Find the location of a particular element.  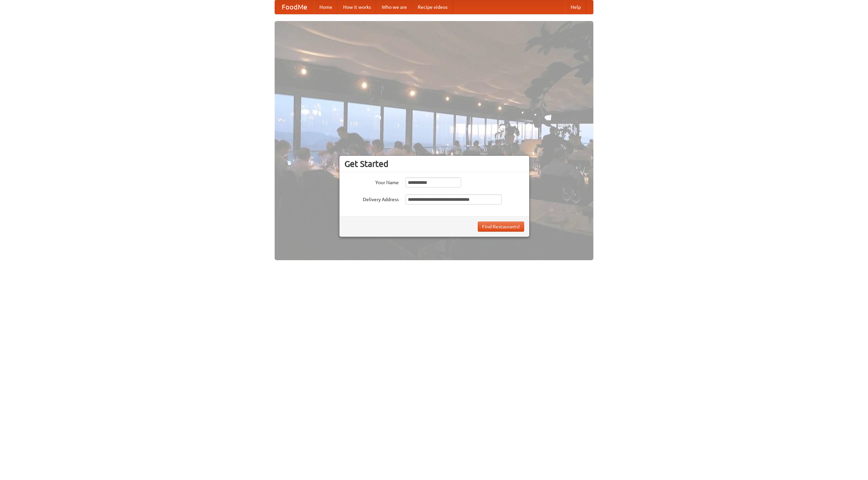

a: Help is located at coordinates (576, 7).